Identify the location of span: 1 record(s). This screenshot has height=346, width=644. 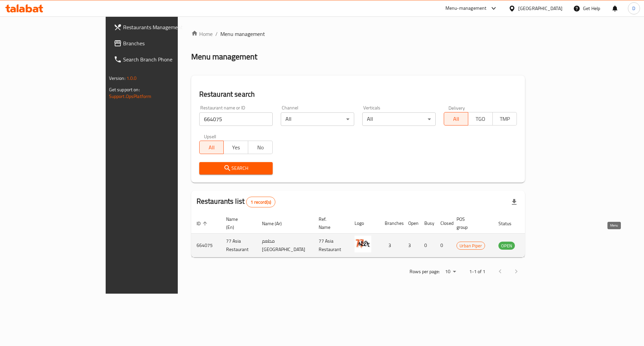
(261, 202).